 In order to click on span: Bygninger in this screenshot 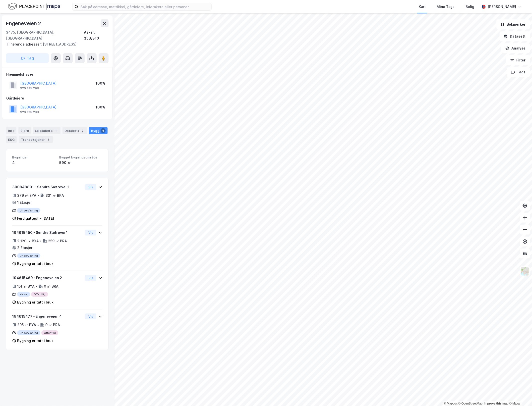, I will do `click(34, 157)`.